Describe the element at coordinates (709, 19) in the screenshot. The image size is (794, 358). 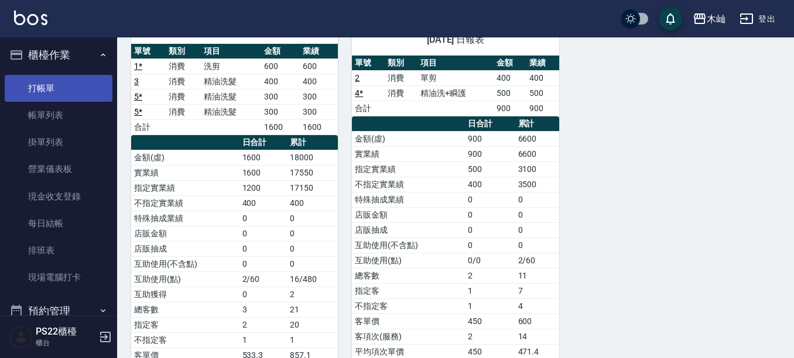
I see `button: 木屾` at that location.